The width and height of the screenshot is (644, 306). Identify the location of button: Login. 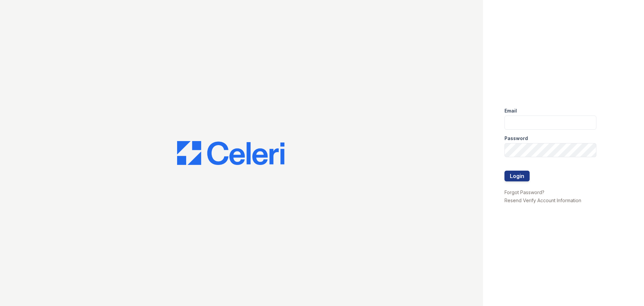
(517, 176).